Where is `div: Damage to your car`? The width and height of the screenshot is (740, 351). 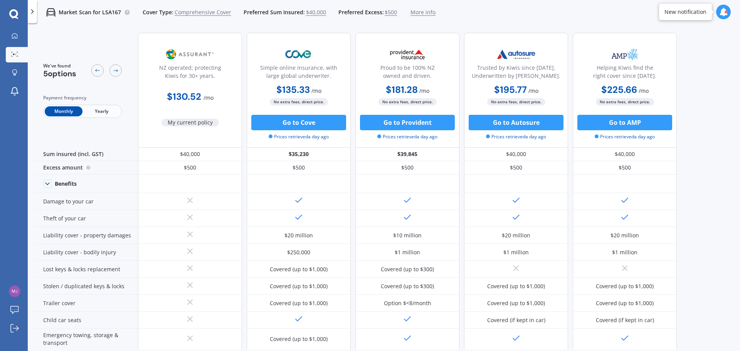 div: Damage to your car is located at coordinates (86, 202).